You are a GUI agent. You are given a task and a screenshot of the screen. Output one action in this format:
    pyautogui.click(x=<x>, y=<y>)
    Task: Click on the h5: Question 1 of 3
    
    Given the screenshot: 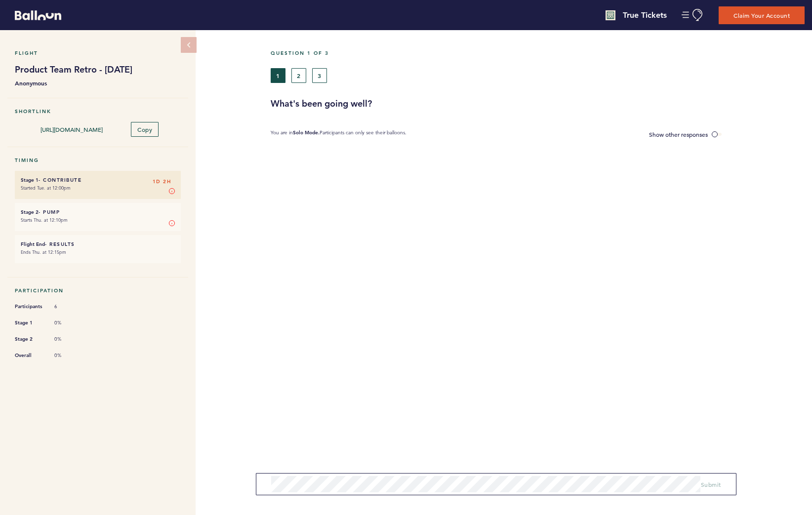 What is the action you would take?
    pyautogui.click(x=537, y=53)
    